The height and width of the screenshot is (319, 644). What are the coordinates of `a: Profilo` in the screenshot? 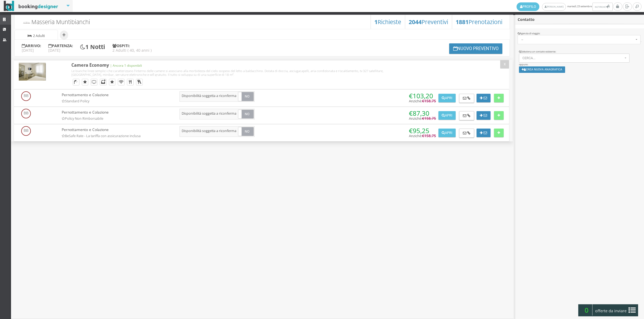 It's located at (528, 7).